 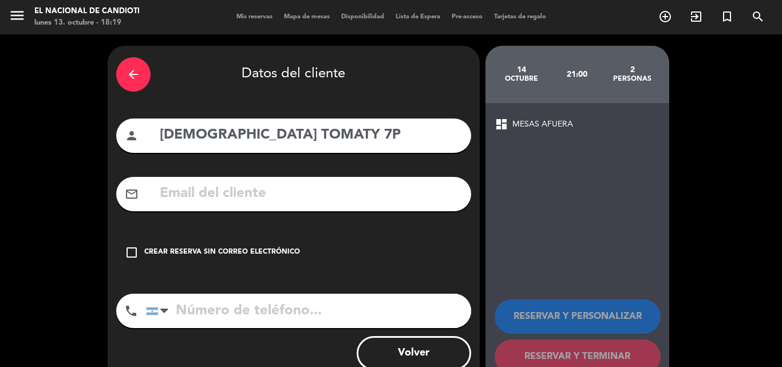 I want to click on div: personas, so click(x=632, y=79).